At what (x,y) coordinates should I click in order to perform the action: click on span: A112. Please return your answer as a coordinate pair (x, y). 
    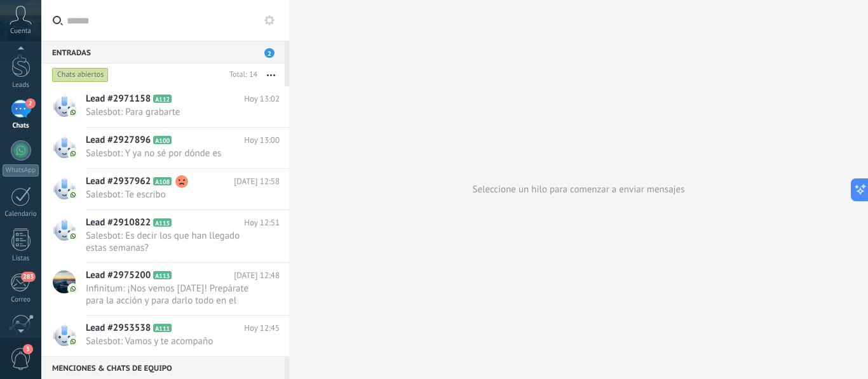
    Looking at the image, I should click on (162, 99).